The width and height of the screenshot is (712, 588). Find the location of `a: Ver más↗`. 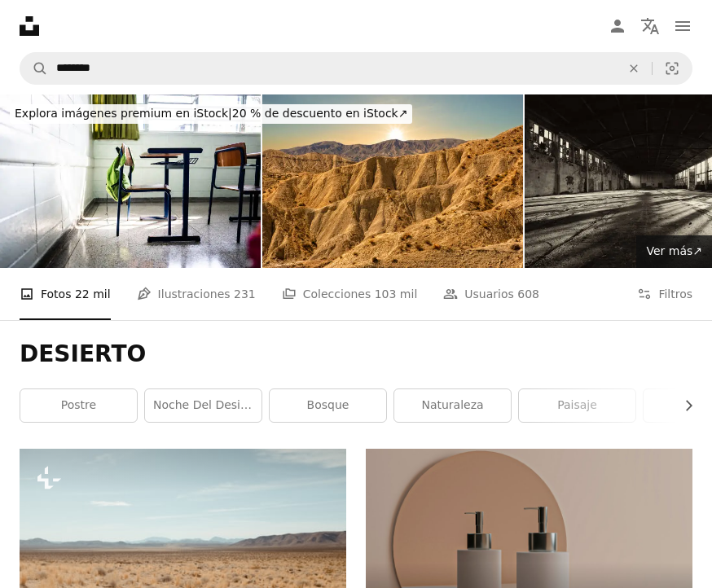

a: Ver más↗ is located at coordinates (674, 252).